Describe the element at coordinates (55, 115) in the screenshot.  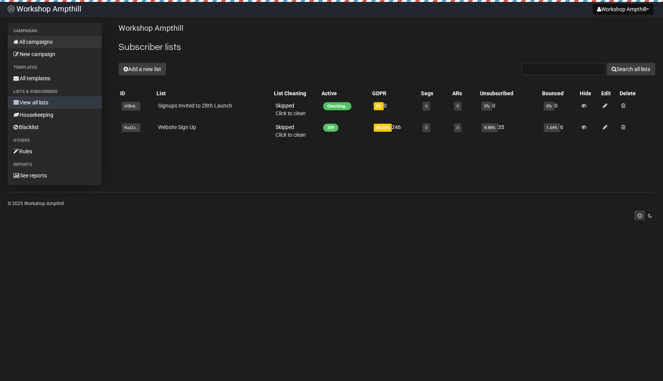
I see `a: Housekeeping` at that location.